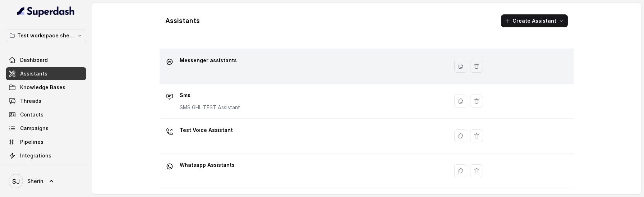  What do you see at coordinates (46, 12) in the screenshot?
I see `img: light.svg` at bounding box center [46, 12].